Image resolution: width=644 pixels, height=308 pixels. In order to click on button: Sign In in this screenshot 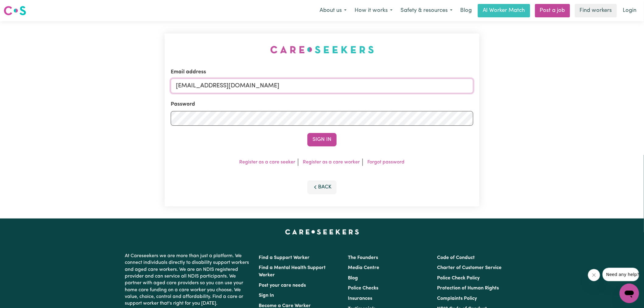, I will do `click(322, 139)`.